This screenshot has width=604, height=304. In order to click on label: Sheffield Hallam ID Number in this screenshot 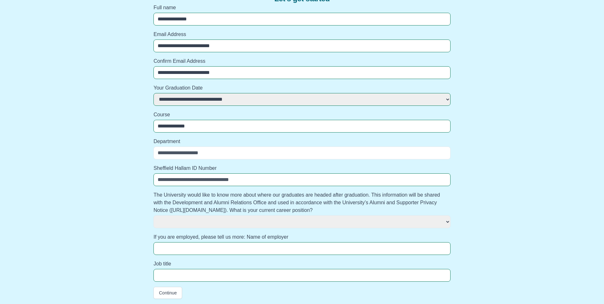, I will do `click(302, 168)`.